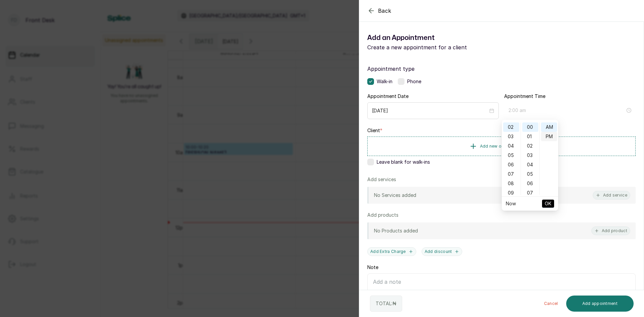 The height and width of the screenshot is (317, 644). Describe the element at coordinates (434, 47) in the screenshot. I see `p: Create a new appointment for a client` at that location.